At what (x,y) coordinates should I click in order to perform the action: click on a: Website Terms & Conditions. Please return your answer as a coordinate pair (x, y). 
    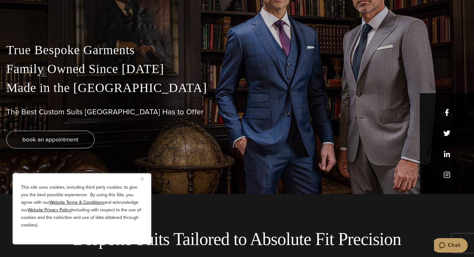
    Looking at the image, I should click on (77, 202).